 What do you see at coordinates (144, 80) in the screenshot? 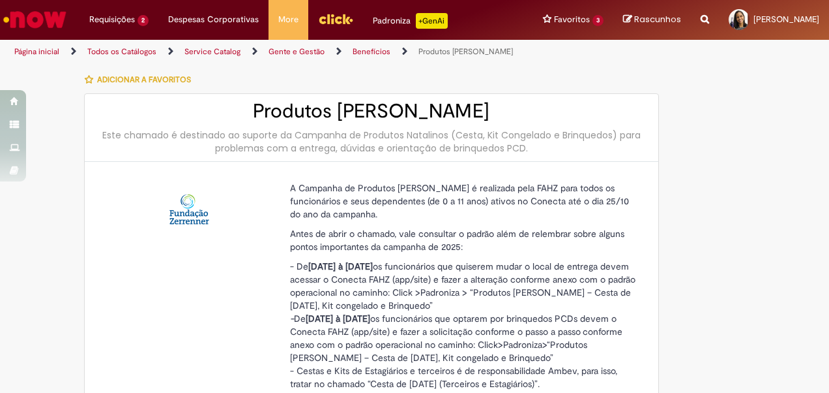
I see `span: Adicionar a Favoritos` at bounding box center [144, 80].